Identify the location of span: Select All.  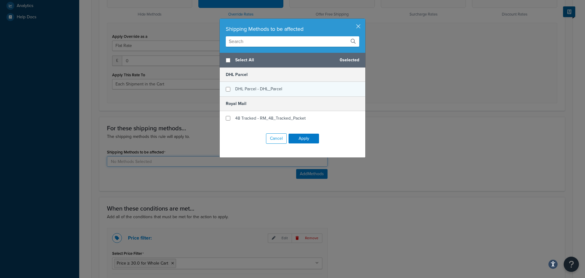
(285, 60).